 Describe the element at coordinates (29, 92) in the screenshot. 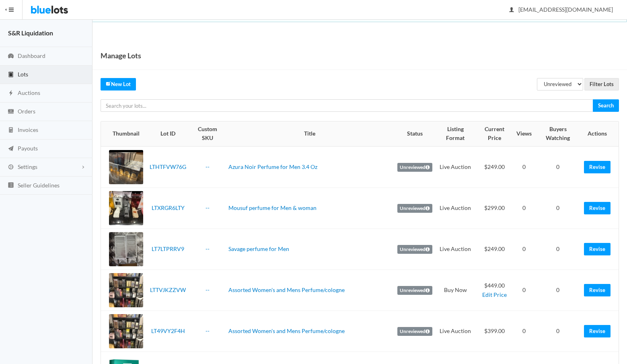

I see `span: Auctions` at that location.